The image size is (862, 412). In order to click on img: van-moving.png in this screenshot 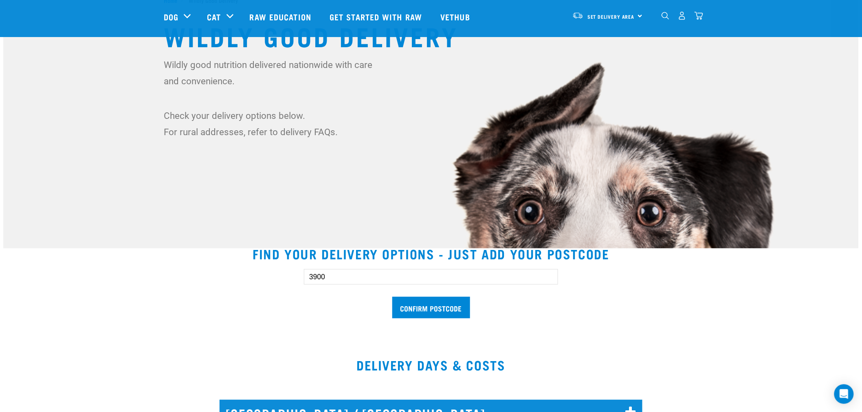, I will do `click(578, 15)`.